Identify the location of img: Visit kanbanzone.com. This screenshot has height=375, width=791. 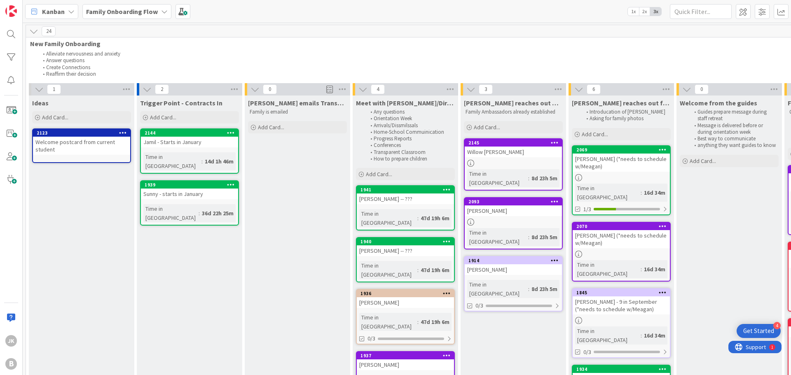
(11, 11).